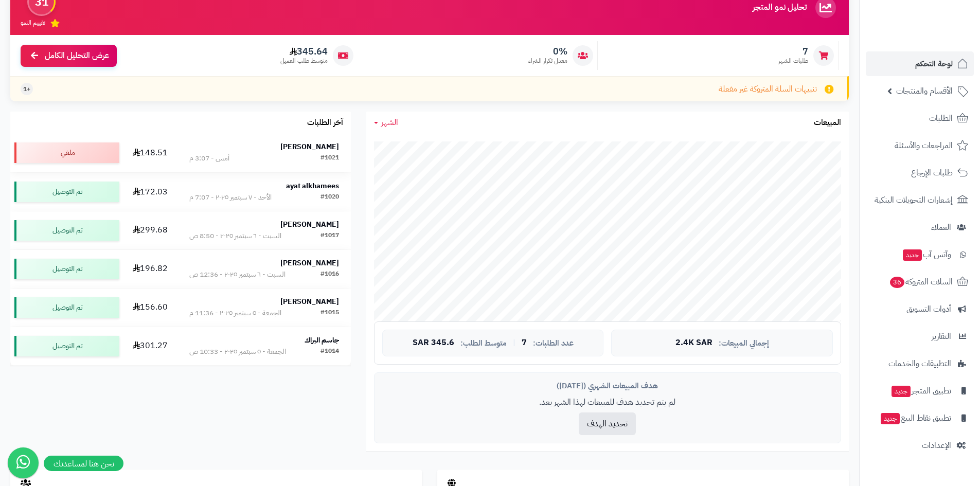  Describe the element at coordinates (330, 158) in the screenshot. I see `div: #1021` at that location.